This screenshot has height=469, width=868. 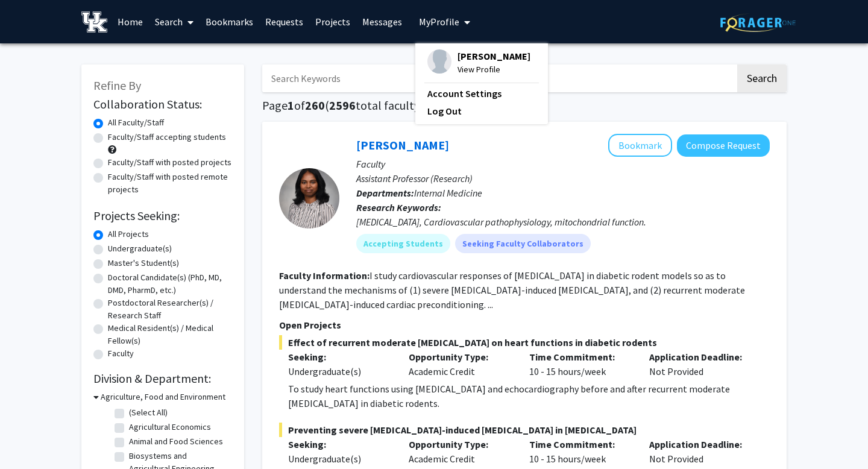 I want to click on button: Search, so click(x=762, y=78).